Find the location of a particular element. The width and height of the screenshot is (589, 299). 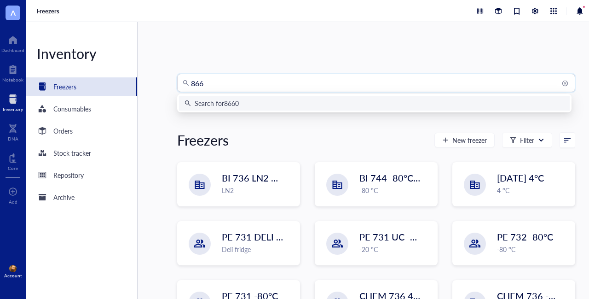

a: Stock tracker is located at coordinates (82, 153).